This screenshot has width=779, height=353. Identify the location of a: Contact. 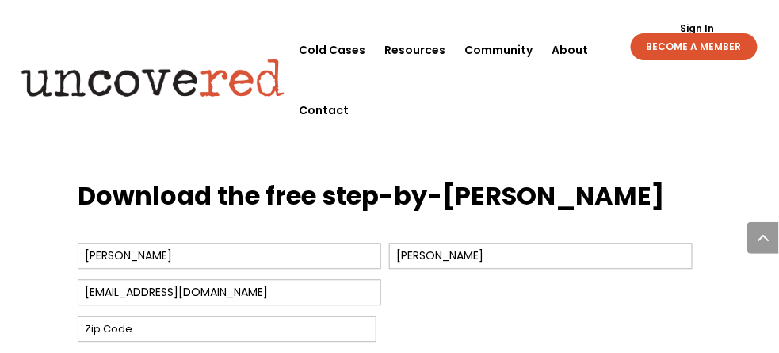
(324, 110).